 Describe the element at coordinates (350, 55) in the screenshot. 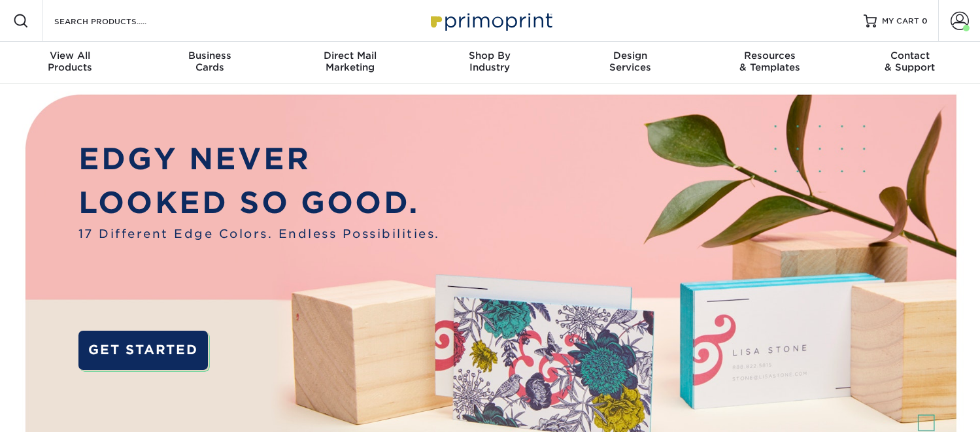

I see `span: Direct Mail` at that location.